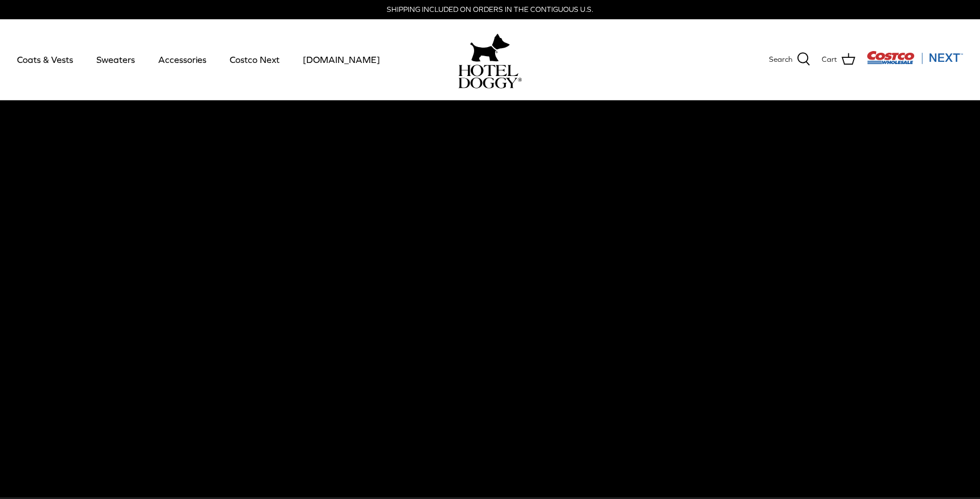 The width and height of the screenshot is (980, 499). Describe the element at coordinates (490, 60) in the screenshot. I see `a: hoteldoggy.com hoteldoggycom` at that location.